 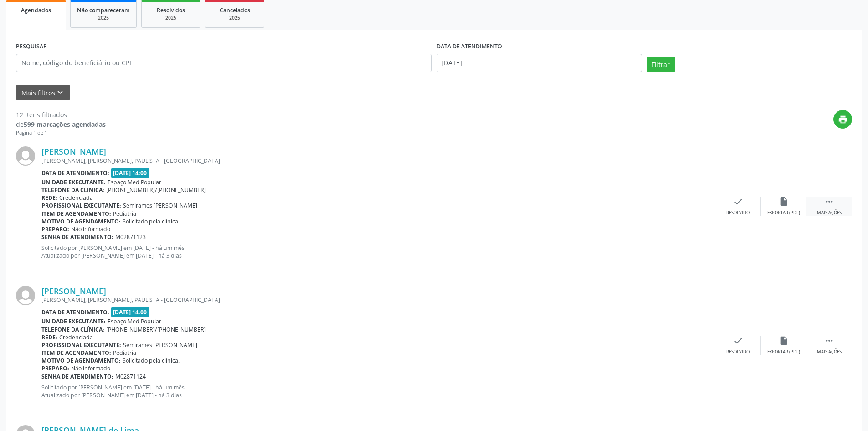 I want to click on i: keyboard_arrow_down, so click(x=60, y=93).